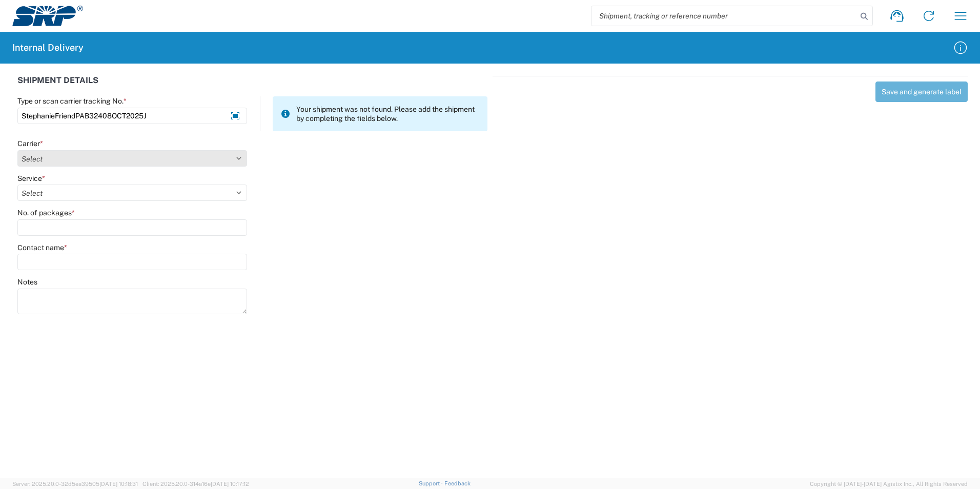  What do you see at coordinates (431, 483) in the screenshot?
I see `a: Support` at bounding box center [431, 483].